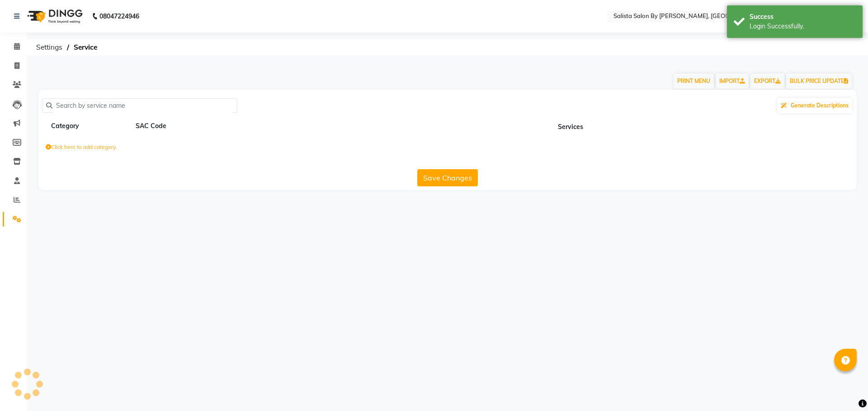  What do you see at coordinates (818, 81) in the screenshot?
I see `button: BULK PRICE UPDATE` at bounding box center [818, 81].